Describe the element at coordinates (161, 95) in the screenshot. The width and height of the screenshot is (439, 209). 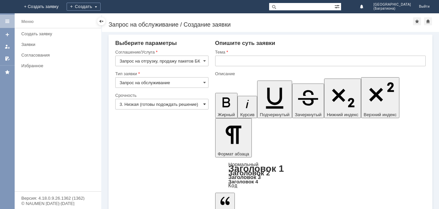
I see `div: Срочность` at that location.